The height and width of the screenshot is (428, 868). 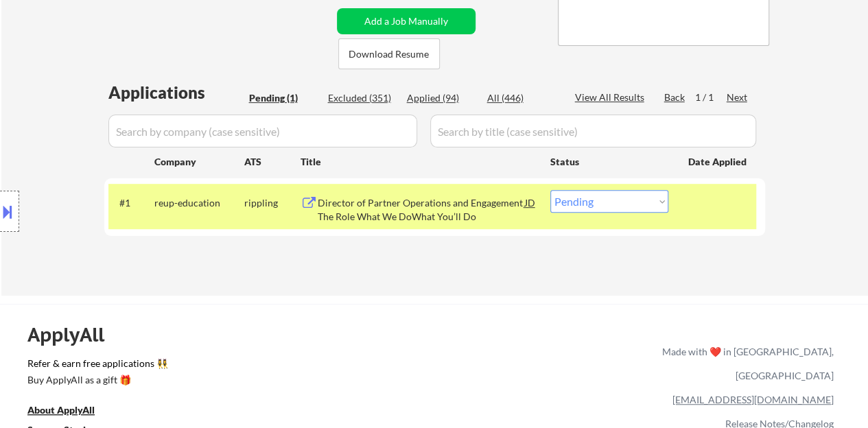 I want to click on div: Back, so click(x=675, y=97).